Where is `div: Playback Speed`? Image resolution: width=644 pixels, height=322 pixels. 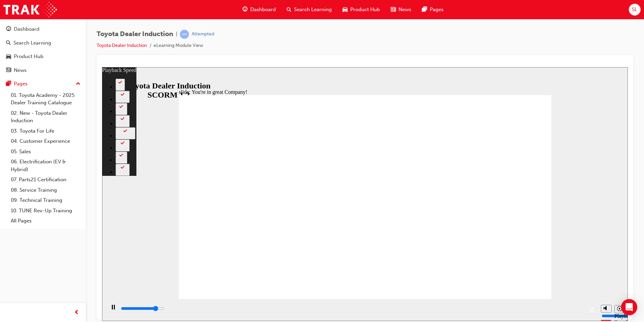 div: Playback Speed is located at coordinates (517, 252).